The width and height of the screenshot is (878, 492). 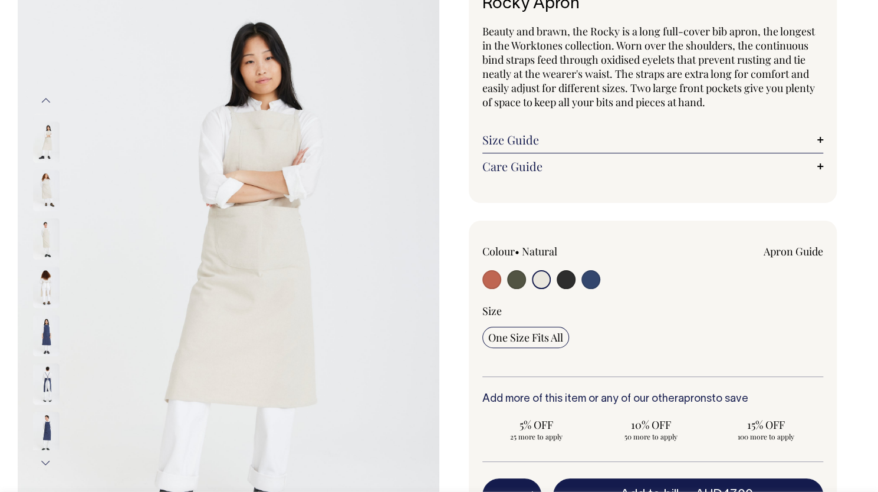 What do you see at coordinates (653, 311) in the screenshot?
I see `div: Size` at bounding box center [653, 311].